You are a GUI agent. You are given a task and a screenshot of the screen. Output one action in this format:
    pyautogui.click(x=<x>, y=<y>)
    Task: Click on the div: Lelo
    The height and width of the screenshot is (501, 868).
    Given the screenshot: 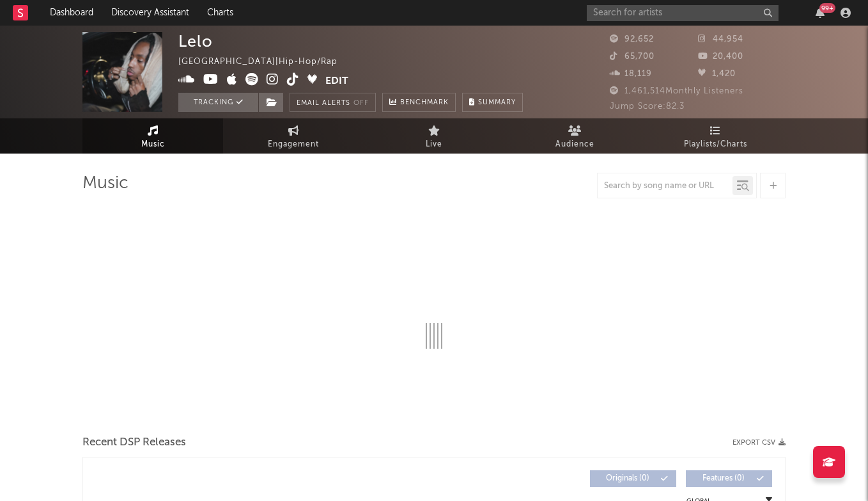 What is the action you would take?
    pyautogui.click(x=196, y=41)
    